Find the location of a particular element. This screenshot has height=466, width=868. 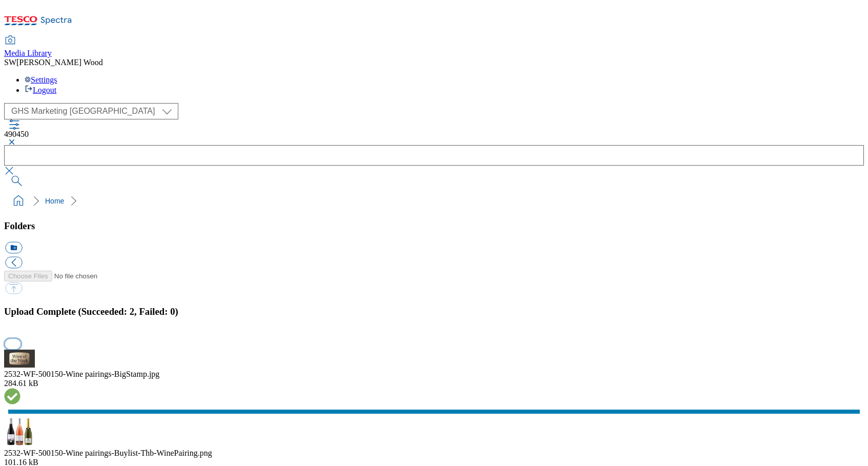

span: SW is located at coordinates (10, 62).